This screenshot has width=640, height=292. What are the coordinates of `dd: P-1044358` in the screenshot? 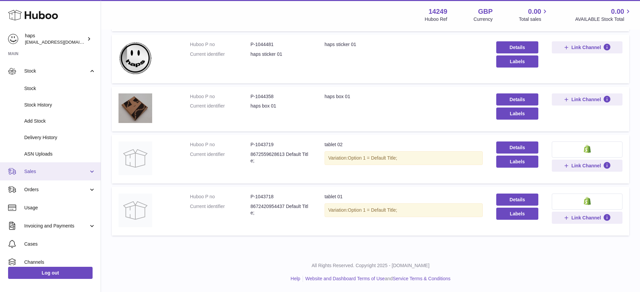 It's located at (281, 97).